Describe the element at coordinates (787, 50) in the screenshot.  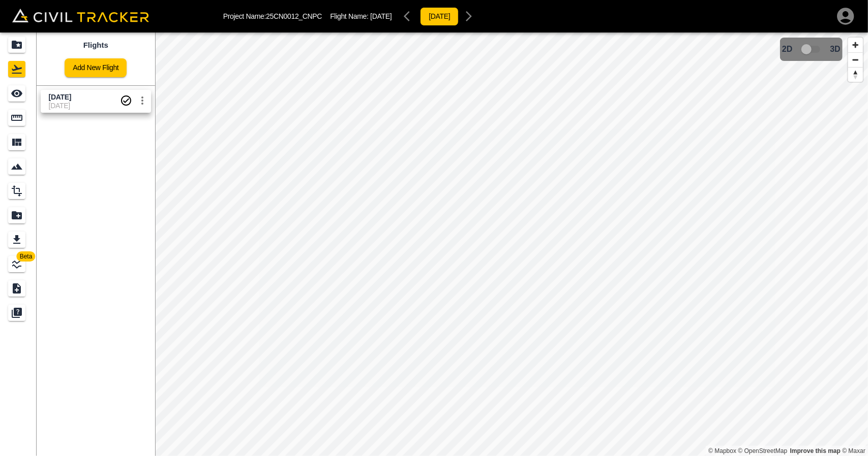
I see `span: 2D` at that location.